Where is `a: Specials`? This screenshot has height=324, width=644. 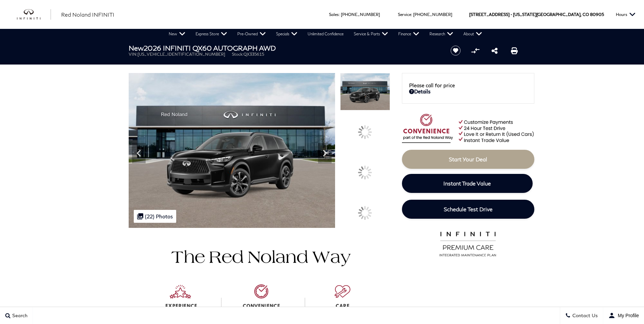 a: Specials is located at coordinates (286, 34).